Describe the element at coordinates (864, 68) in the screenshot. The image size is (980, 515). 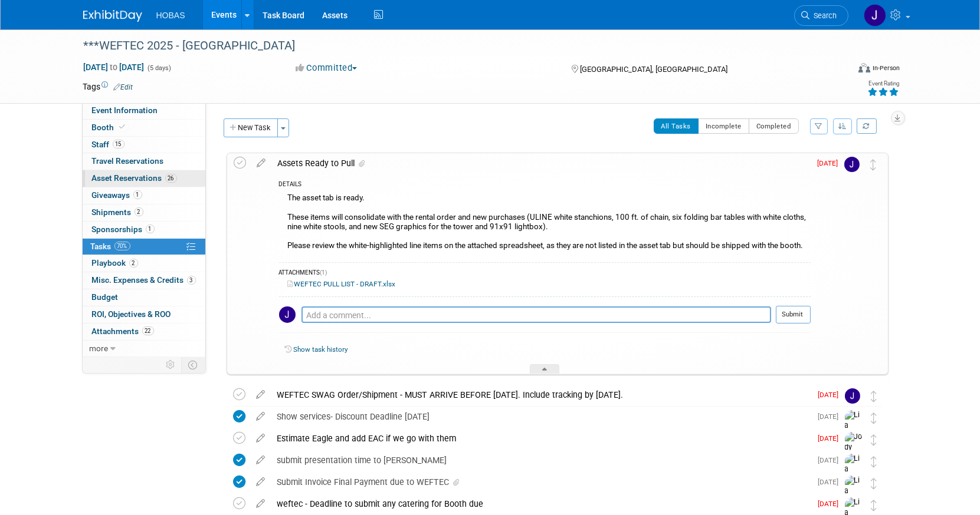
I see `img: Format-Inperson.png` at that location.